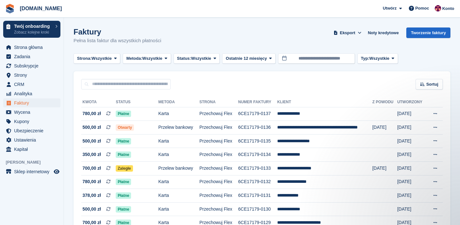  I want to click on a: Tworzenie faktury, so click(429, 33).